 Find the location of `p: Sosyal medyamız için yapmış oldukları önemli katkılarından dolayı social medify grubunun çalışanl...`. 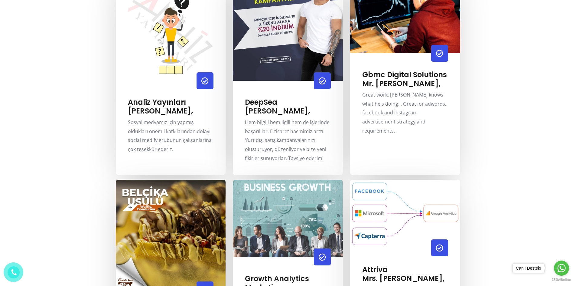

p: Sosyal medyamız için yapmış oldukları önemli katkılarından dolayı social medify grubunun çalışanl... is located at coordinates (171, 136).